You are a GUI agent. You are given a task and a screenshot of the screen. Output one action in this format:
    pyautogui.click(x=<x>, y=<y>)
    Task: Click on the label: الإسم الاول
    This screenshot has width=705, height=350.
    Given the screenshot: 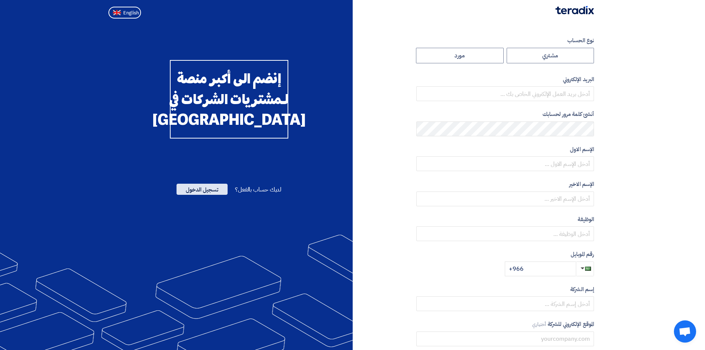 What is the action you would take?
    pyautogui.click(x=505, y=149)
    